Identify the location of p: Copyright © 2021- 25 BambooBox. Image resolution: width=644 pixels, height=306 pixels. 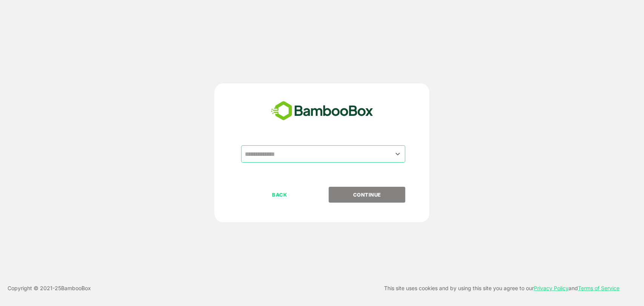
(49, 288).